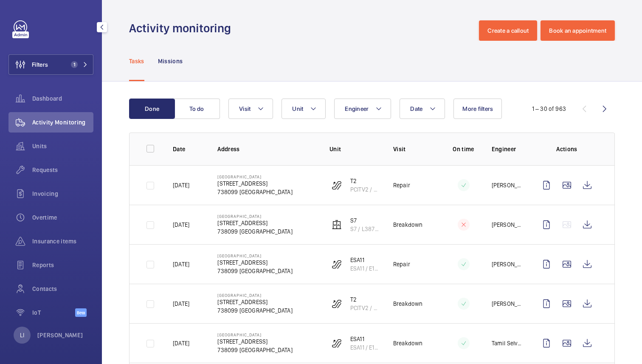 This screenshot has width=642, height=364. What do you see at coordinates (365, 220) in the screenshot?
I see `p: S7` at bounding box center [365, 220].